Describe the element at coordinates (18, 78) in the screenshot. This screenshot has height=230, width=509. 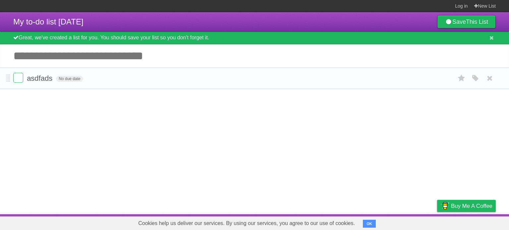
I see `label: Done` at that location.